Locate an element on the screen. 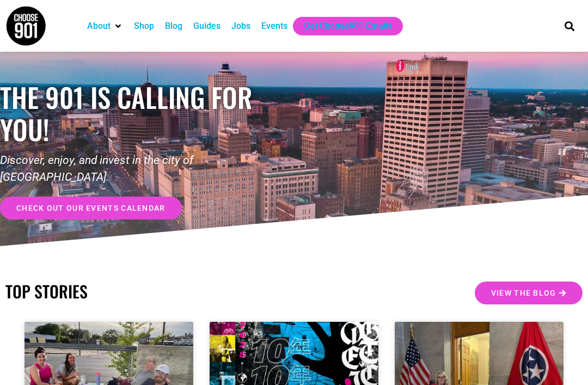  a: View the Blog is located at coordinates (529, 293).